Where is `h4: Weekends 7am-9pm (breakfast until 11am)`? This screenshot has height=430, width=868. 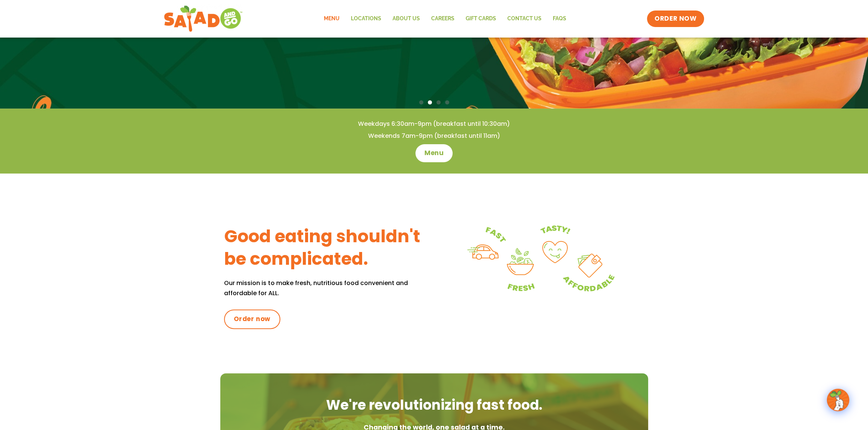
h4: Weekends 7am-9pm (breakfast until 11am) is located at coordinates (434, 136).